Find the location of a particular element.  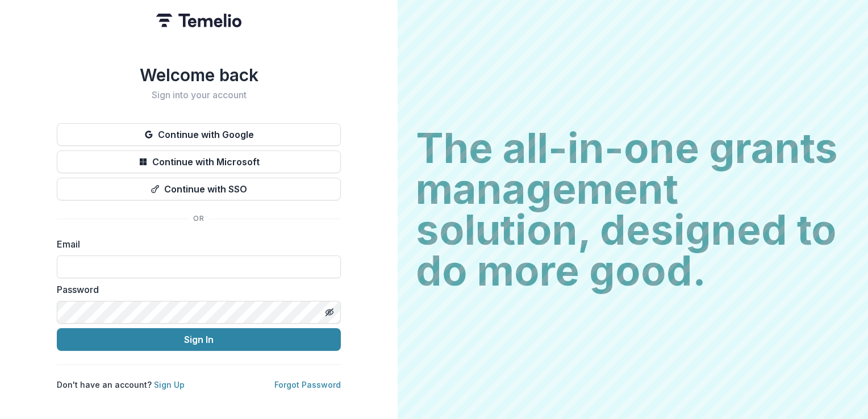

label: Password is located at coordinates (195, 289).